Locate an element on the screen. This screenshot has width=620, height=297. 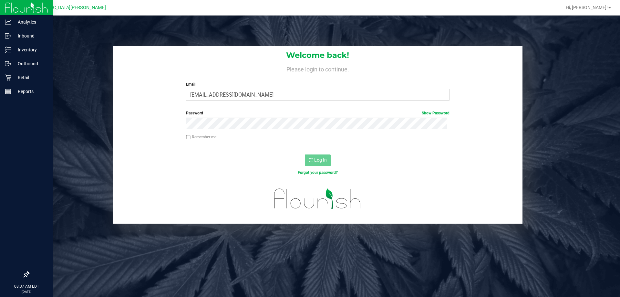
img: flourish_logo.svg is located at coordinates (318, 199).